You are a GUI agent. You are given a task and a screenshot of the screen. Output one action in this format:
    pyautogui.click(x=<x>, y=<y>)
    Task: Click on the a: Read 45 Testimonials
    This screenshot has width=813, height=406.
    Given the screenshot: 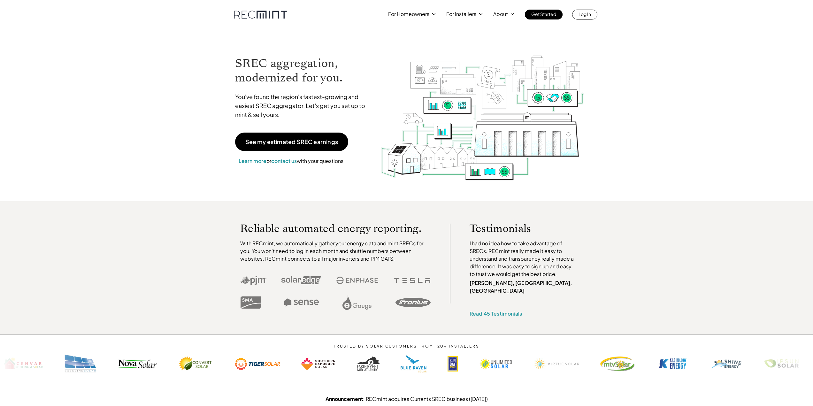 What is the action you would take?
    pyautogui.click(x=496, y=313)
    